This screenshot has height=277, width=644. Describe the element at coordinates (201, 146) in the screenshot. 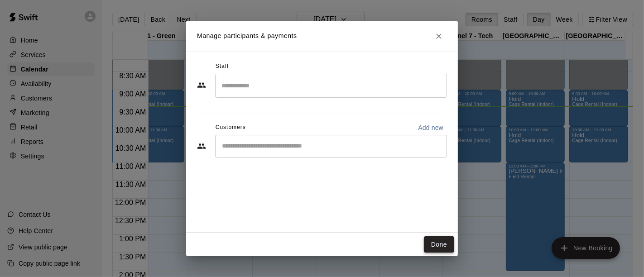

I see `svg: Customers` at that location.